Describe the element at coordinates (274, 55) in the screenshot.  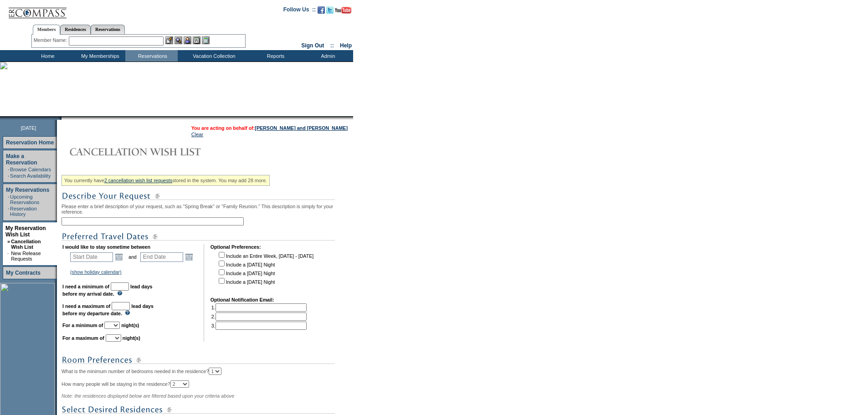
I see `td: Reports` at that location.